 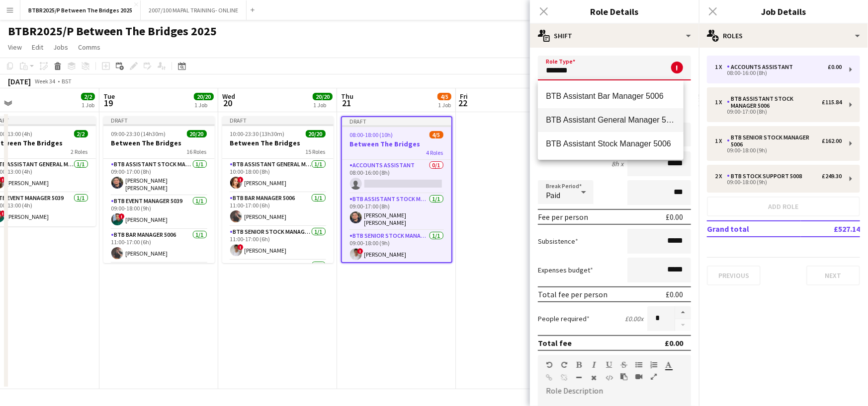 What do you see at coordinates (624, 377) in the screenshot?
I see `button: Paste as plain text` at bounding box center [624, 377].